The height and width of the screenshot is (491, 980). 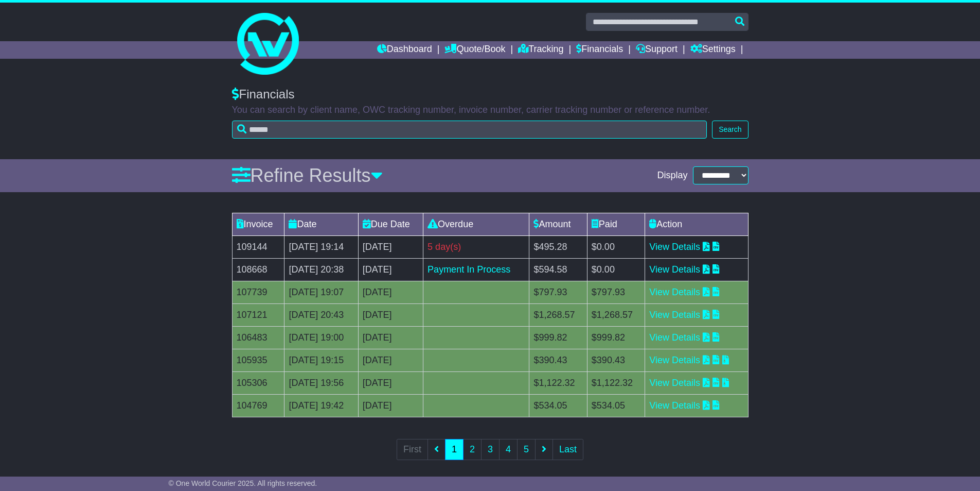 I want to click on td: Amount, so click(x=558, y=224).